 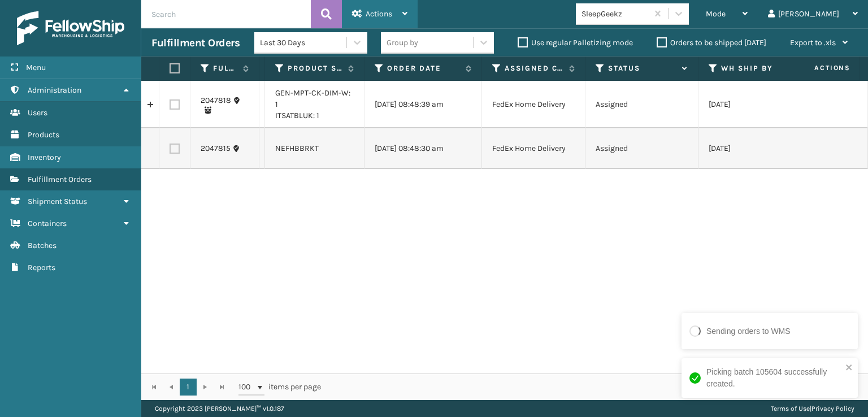 What do you see at coordinates (42, 245) in the screenshot?
I see `span: Batches` at bounding box center [42, 245].